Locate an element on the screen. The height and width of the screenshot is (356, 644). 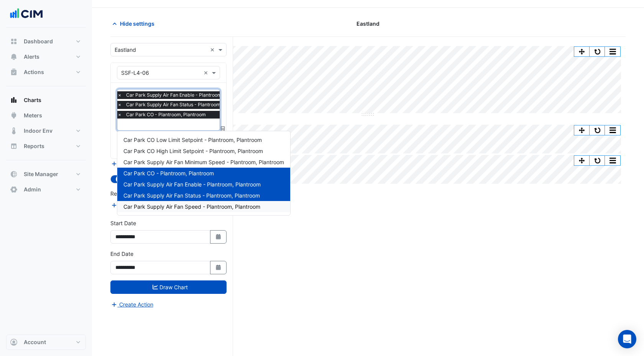
span: Actions is located at coordinates (34, 72).